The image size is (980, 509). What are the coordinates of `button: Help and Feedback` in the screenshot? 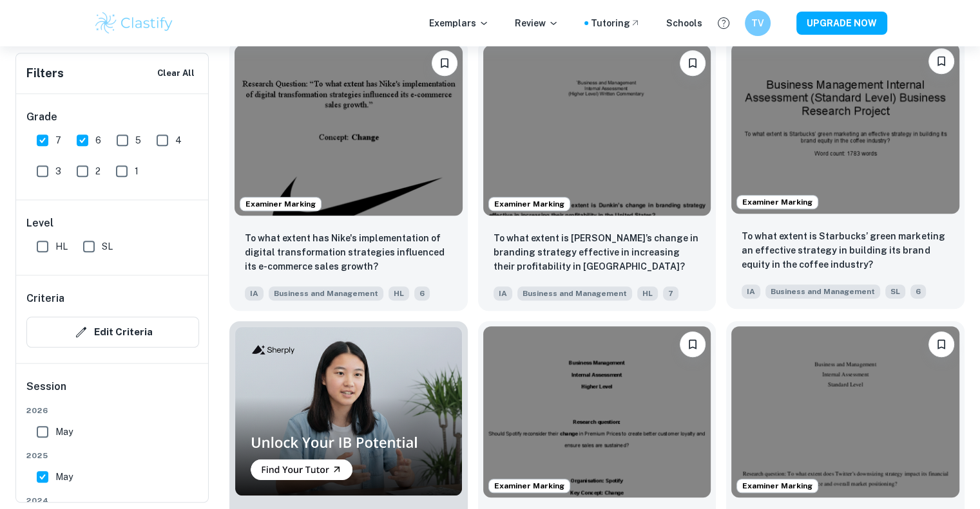 It's located at (724, 23).